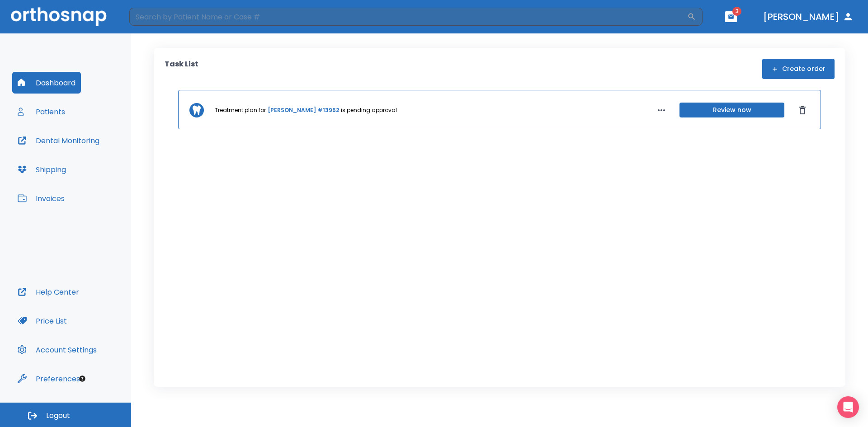 Image resolution: width=868 pixels, height=427 pixels. What do you see at coordinates (59, 16) in the screenshot?
I see `img: Orthosnap` at bounding box center [59, 16].